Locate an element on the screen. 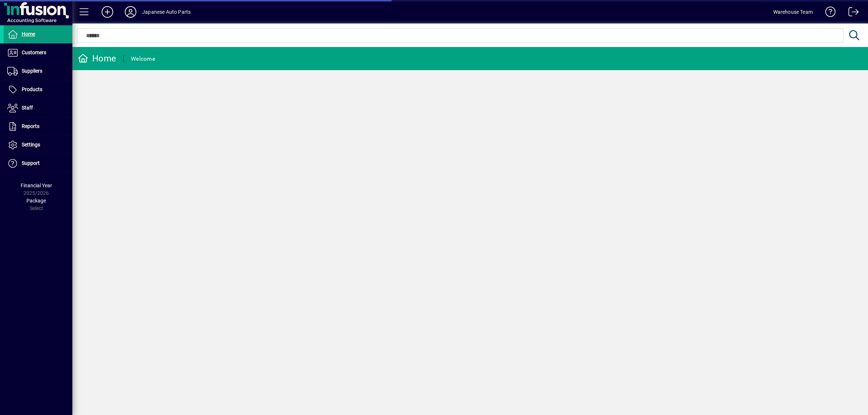  a: Products is located at coordinates (38, 90).